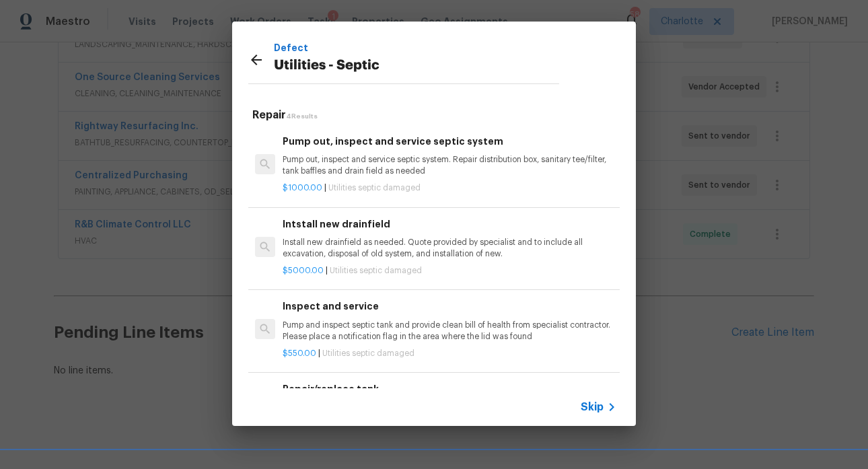 The width and height of the screenshot is (868, 469). What do you see at coordinates (450, 306) in the screenshot?
I see `h6: Inspect and service` at bounding box center [450, 306].